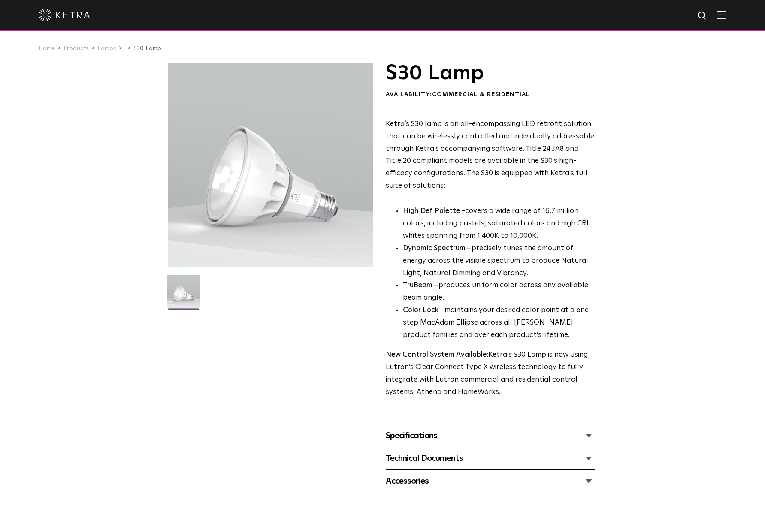 The width and height of the screenshot is (765, 532). What do you see at coordinates (490, 435) in the screenshot?
I see `div: Specifications` at bounding box center [490, 435].